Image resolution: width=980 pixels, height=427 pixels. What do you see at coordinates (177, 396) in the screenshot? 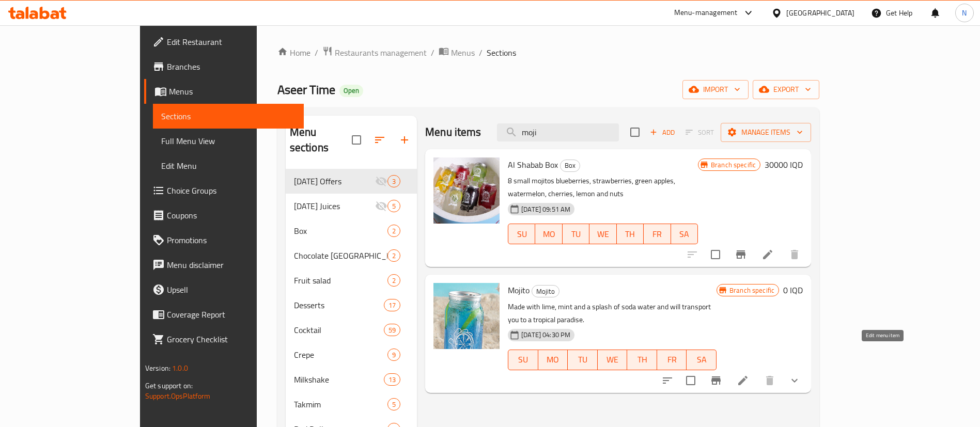
I see `a: Support.OpsPlatform` at bounding box center [177, 396].